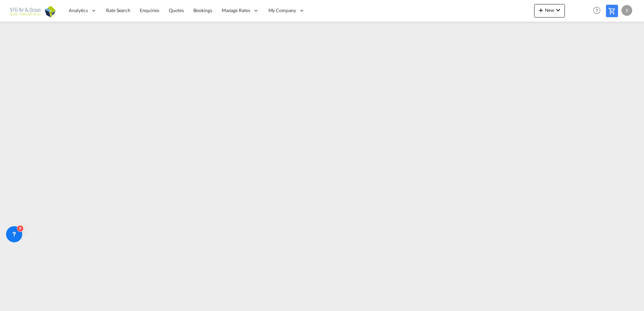 This screenshot has width=644, height=311. What do you see at coordinates (599, 11) in the screenshot?
I see `div: Help` at bounding box center [599, 11].